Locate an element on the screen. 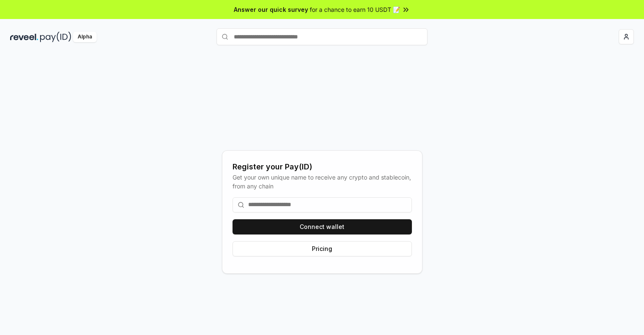 This screenshot has height=335, width=644. span: Answer our quick survey is located at coordinates (271, 10).